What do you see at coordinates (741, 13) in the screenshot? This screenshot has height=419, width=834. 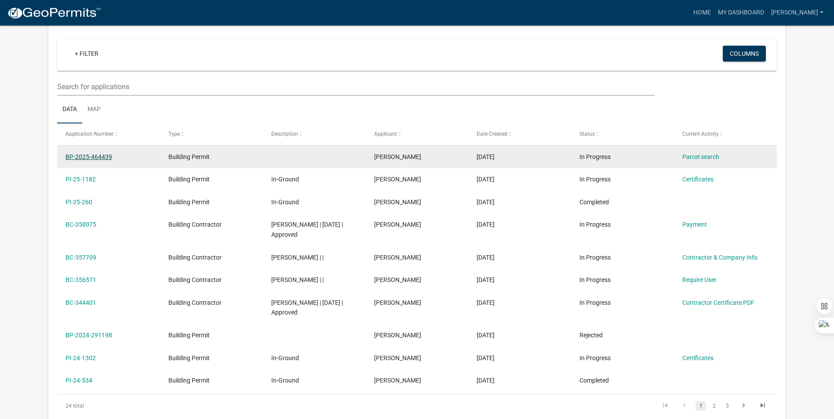 I see `a: My Dashboard` at bounding box center [741, 13].